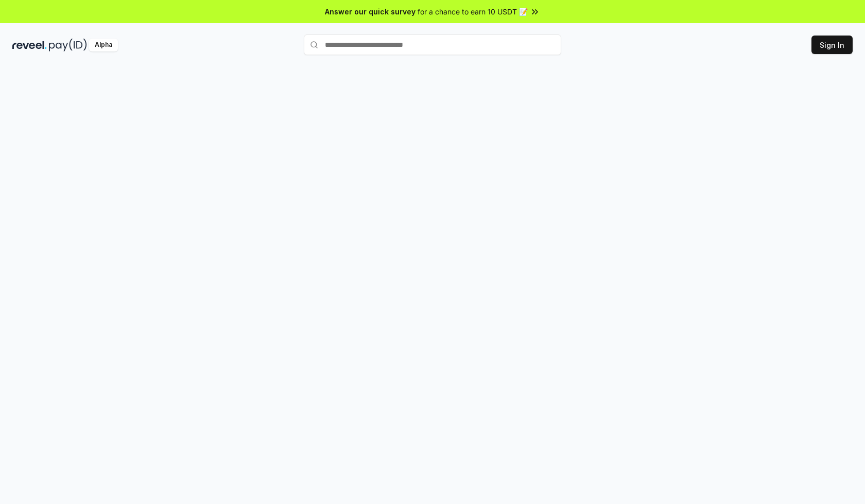 The image size is (865, 504). I want to click on span: for a chance to earn 10 USDT 📝, so click(473, 11).